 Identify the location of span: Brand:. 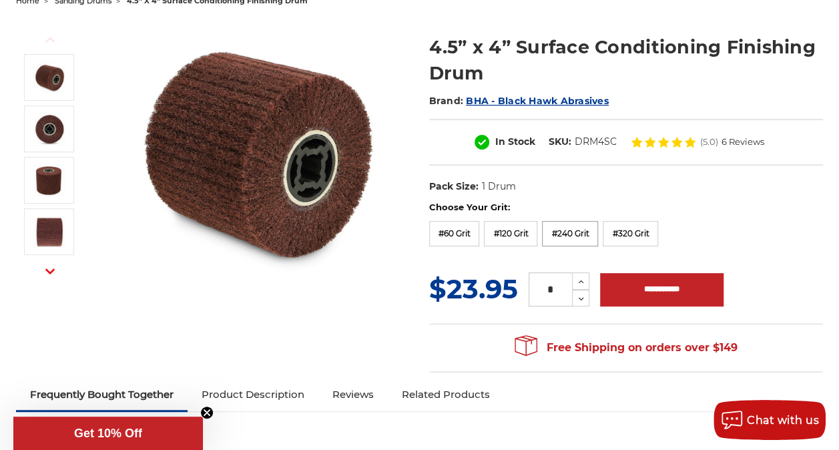
(446, 101).